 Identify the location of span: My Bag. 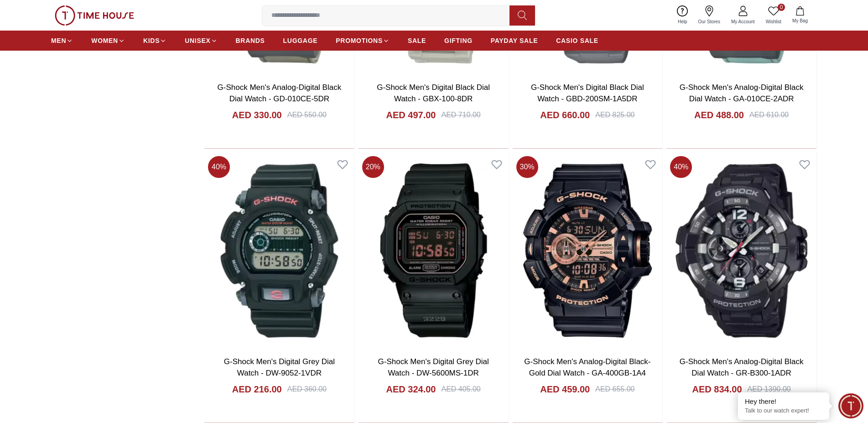
(800, 20).